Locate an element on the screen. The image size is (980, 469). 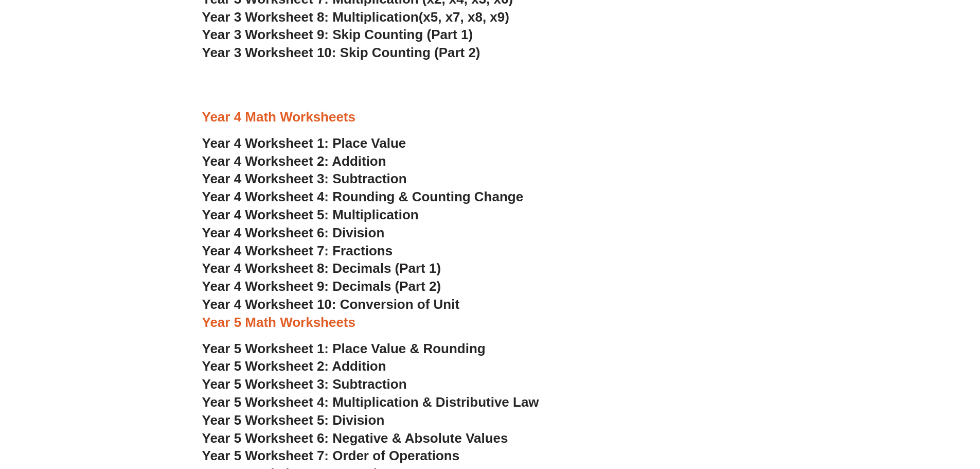
a: Year 4 Worksheet 8: Decimals (Part 1) is located at coordinates (322, 268).